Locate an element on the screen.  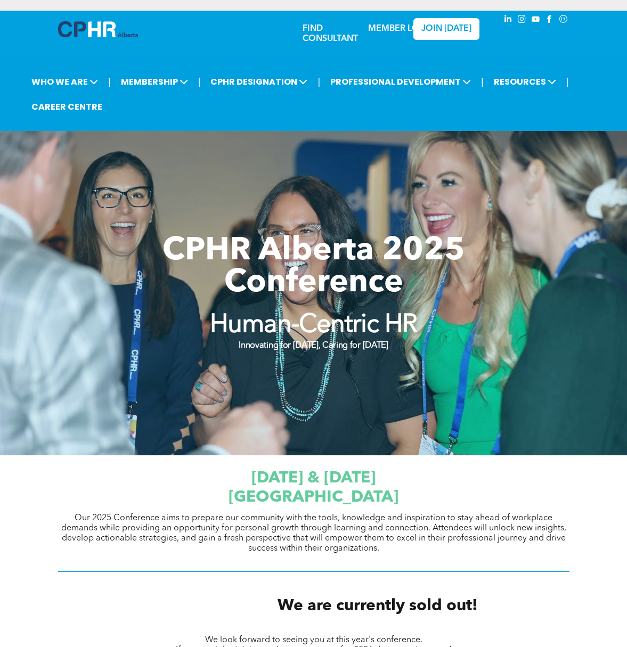
strong: Human-Centric HR is located at coordinates (314, 325).